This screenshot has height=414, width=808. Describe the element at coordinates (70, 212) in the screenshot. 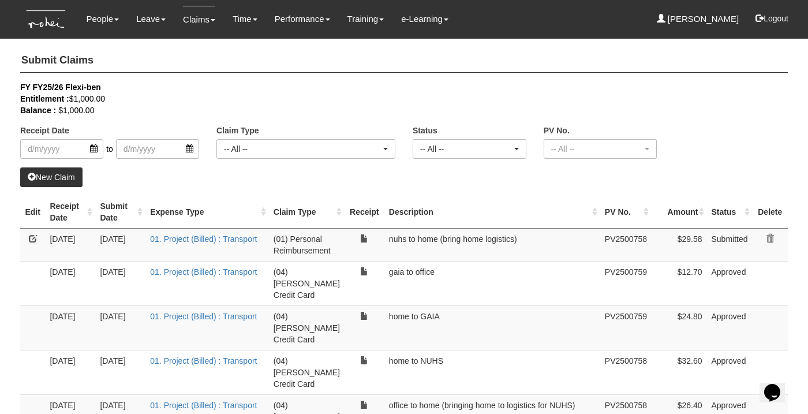

I see `th: Receipt Date : activate to sort column ascending` at that location.